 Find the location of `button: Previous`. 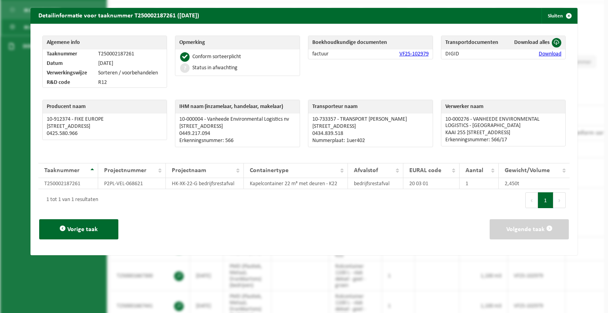

button: Previous is located at coordinates (531, 200).